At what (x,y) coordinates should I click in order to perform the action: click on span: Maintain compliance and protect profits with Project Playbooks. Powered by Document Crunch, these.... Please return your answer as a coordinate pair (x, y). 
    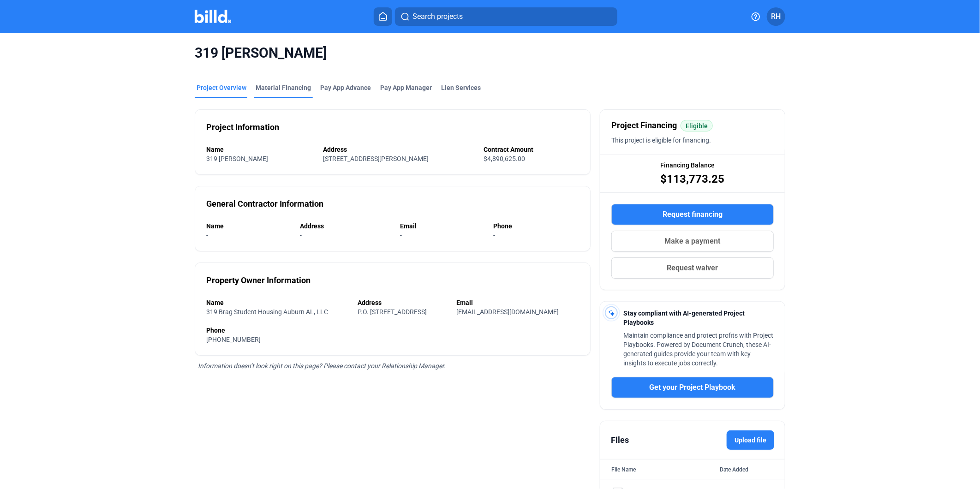
    Looking at the image, I should click on (698, 349).